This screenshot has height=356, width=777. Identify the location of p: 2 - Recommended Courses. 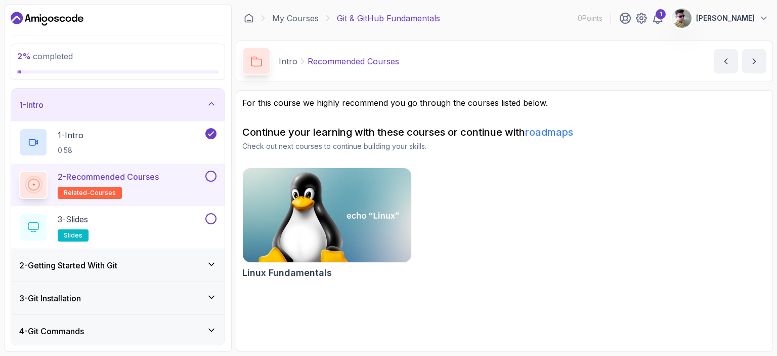
(108, 177).